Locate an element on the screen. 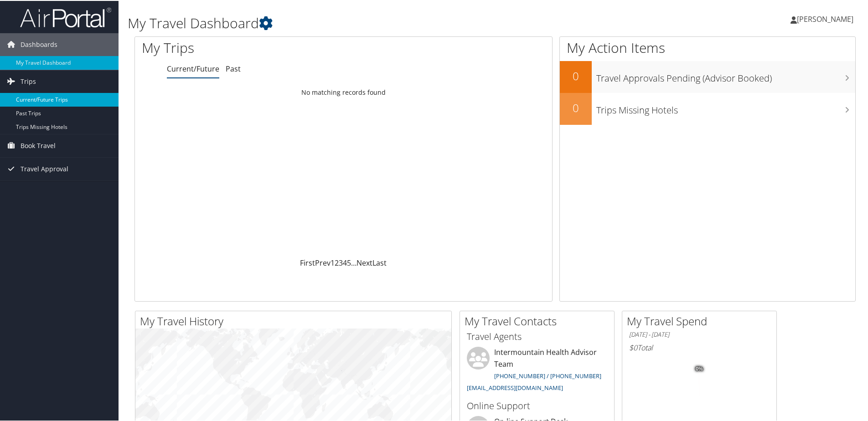 The width and height of the screenshot is (868, 421). span: Book Travel is located at coordinates (38, 145).